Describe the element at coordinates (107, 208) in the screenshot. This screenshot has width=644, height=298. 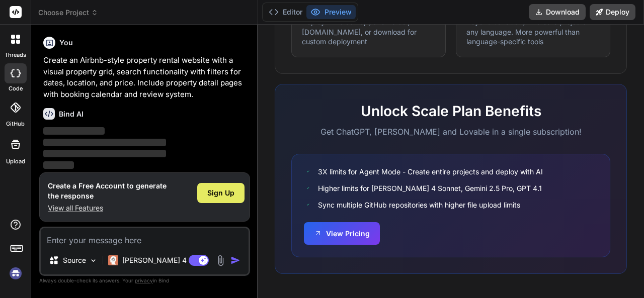
I see `p: View all Features` at that location.